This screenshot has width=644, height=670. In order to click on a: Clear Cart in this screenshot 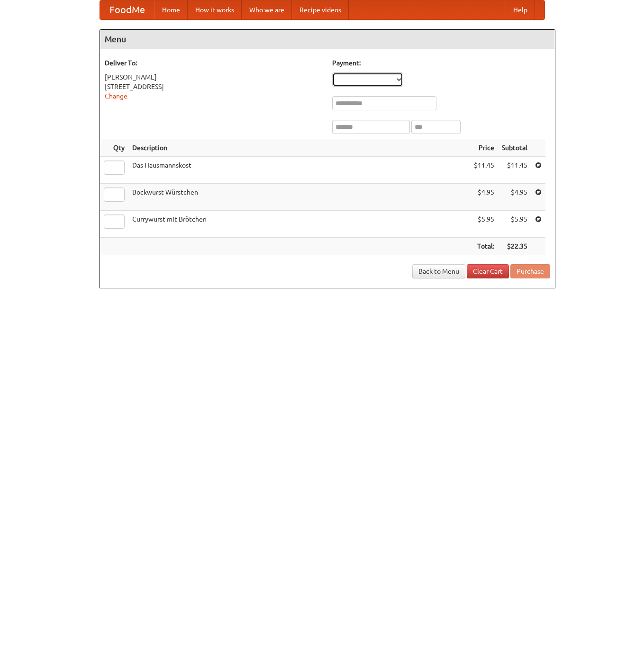, I will do `click(488, 271)`.